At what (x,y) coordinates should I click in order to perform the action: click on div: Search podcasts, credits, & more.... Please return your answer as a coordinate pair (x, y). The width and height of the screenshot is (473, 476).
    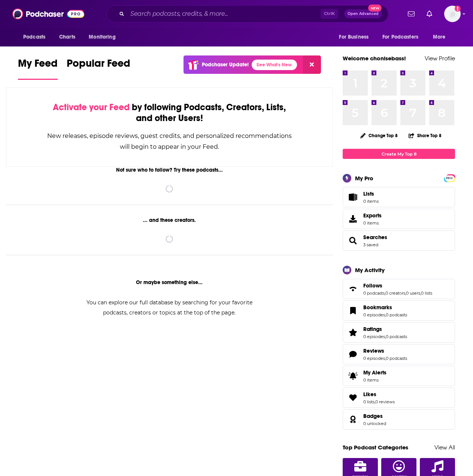
    Looking at the image, I should click on (248, 14).